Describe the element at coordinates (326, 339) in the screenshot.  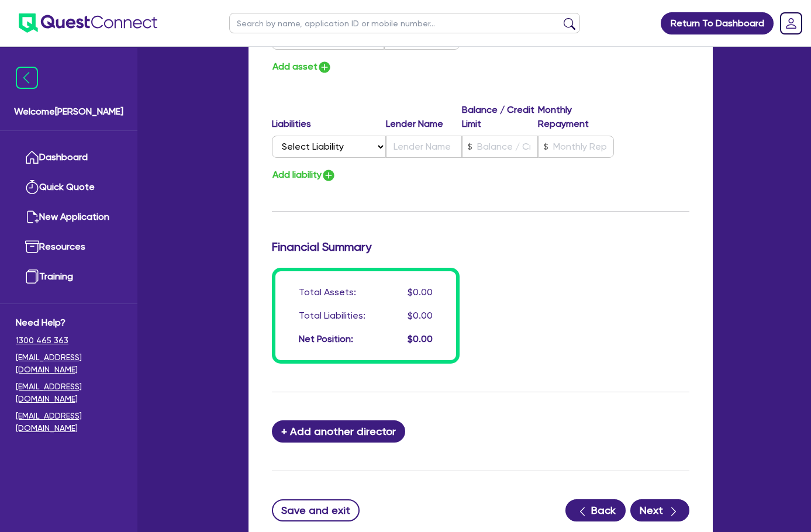
I see `div: Net Position:` at that location.